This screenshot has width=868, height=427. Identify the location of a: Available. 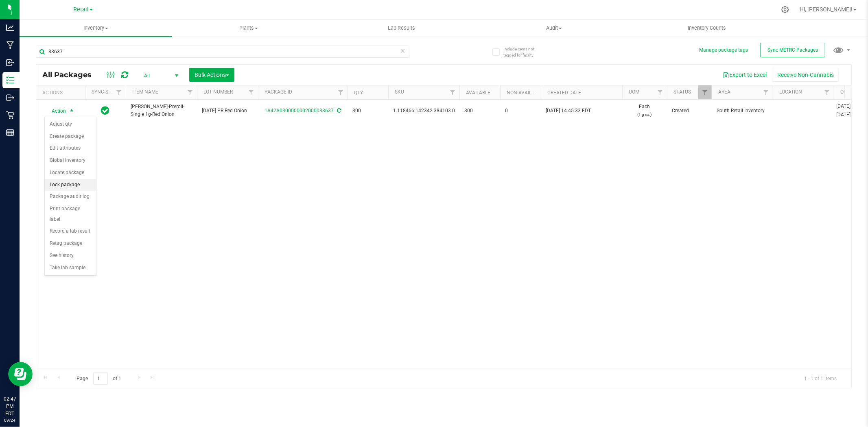
(478, 93).